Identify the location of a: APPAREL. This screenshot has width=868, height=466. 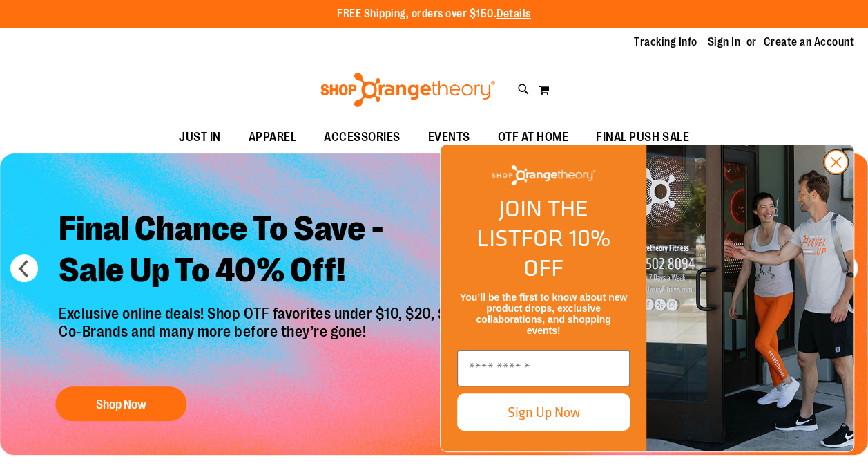
(273, 137).